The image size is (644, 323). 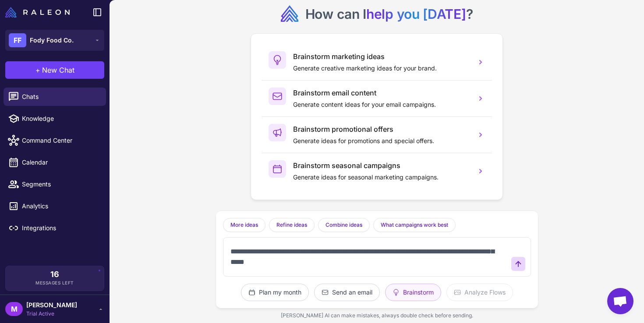 I want to click on button: FFFody Food Co., so click(x=55, y=40).